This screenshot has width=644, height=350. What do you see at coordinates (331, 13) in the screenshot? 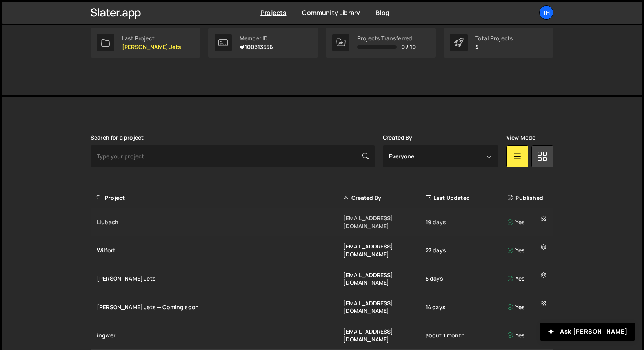
I see `a: Community Library` at bounding box center [331, 13].